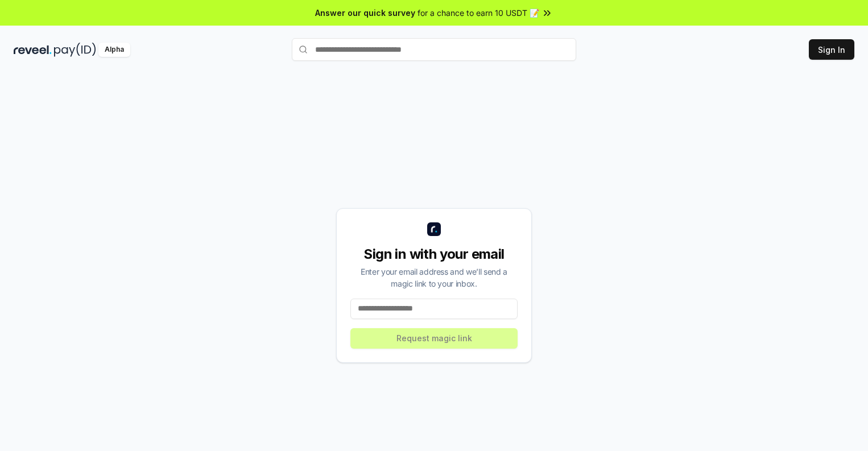  I want to click on span: Answer our quick survey, so click(365, 12).